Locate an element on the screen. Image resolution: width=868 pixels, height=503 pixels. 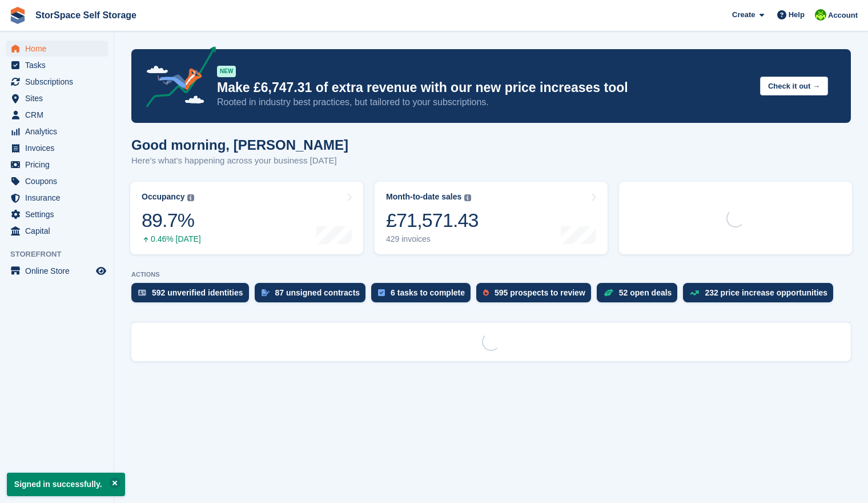
a: 595 prospects to review is located at coordinates (536, 295).